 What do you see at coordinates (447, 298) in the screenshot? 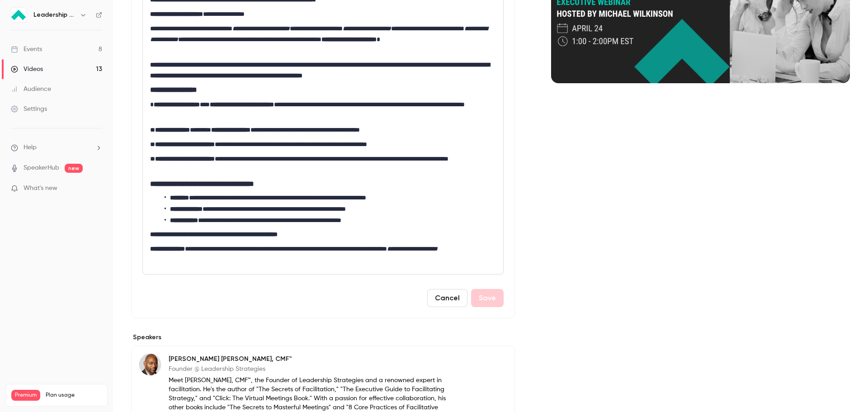
I see `button: Cancel` at bounding box center [447, 298].